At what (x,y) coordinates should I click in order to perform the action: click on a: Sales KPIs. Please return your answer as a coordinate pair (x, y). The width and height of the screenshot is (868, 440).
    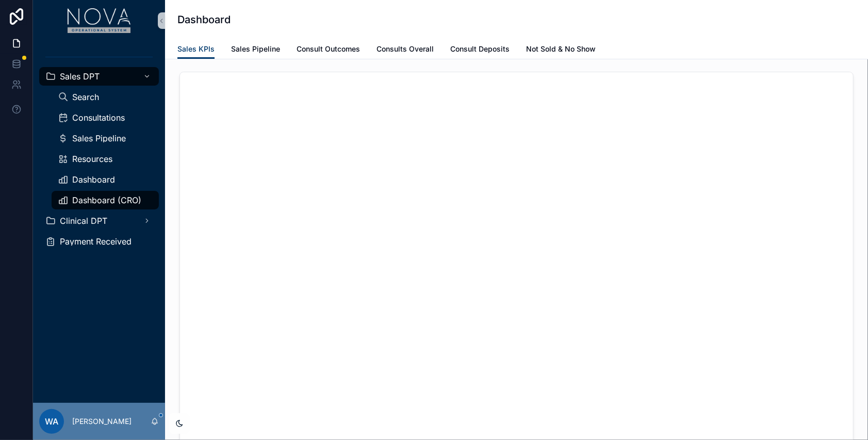
    Looking at the image, I should click on (196, 50).